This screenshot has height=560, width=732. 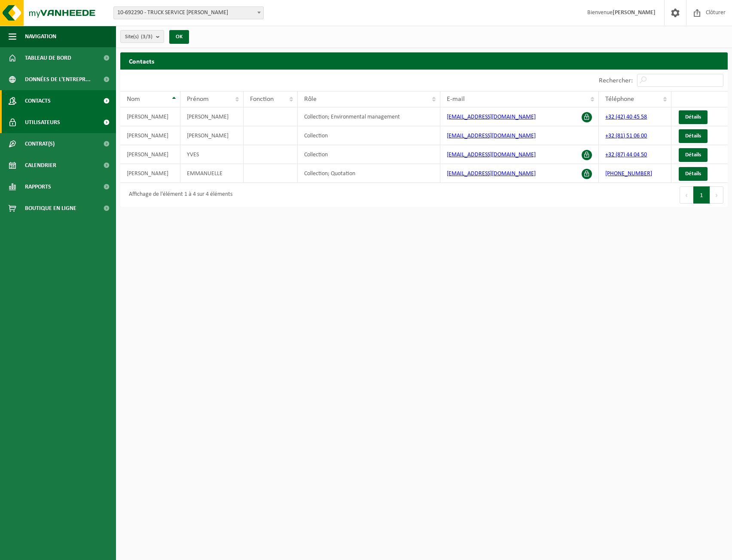 What do you see at coordinates (424, 61) in the screenshot?
I see `h2: Contacts` at bounding box center [424, 61].